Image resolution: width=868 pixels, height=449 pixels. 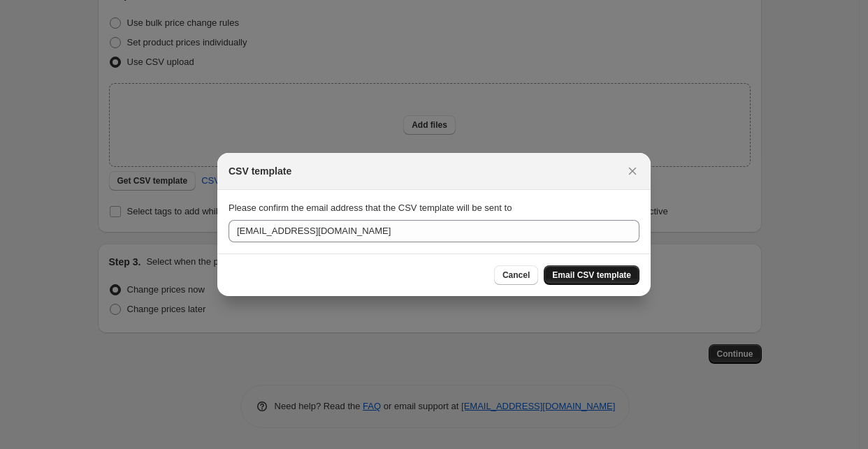 I want to click on span: Please confirm the email address that the CSV template will be sent to, so click(x=370, y=208).